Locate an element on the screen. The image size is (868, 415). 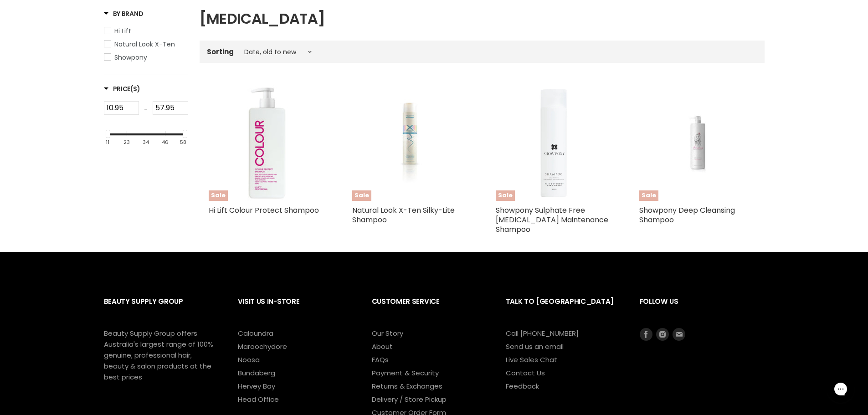
a: Payment & Security is located at coordinates (405, 373).